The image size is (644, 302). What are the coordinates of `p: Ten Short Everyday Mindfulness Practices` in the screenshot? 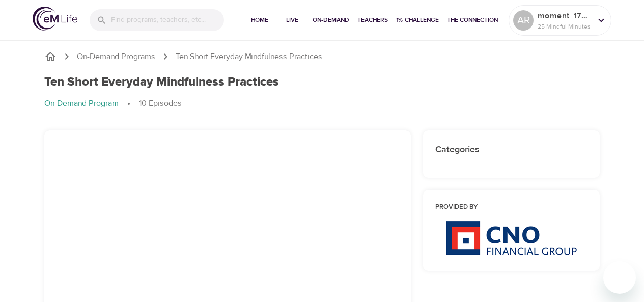 It's located at (249, 57).